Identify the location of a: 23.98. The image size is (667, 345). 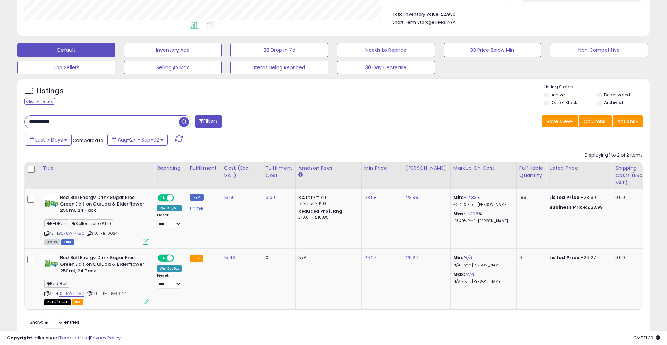
(371, 197).